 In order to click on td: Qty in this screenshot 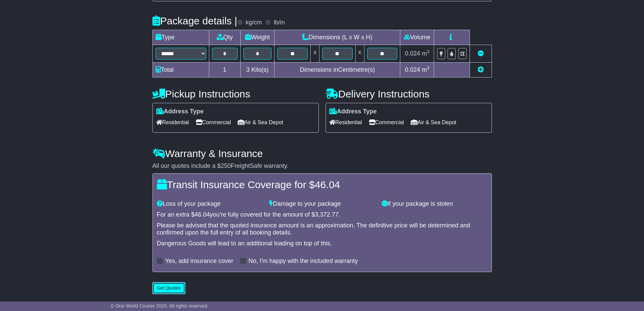, I will do `click(224, 38)`.